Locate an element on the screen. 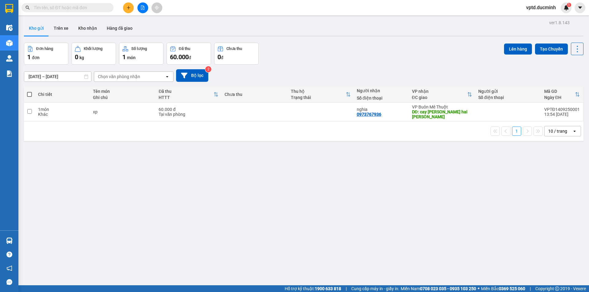 This screenshot has width=589, height=292. div: Khác is located at coordinates (62, 114).